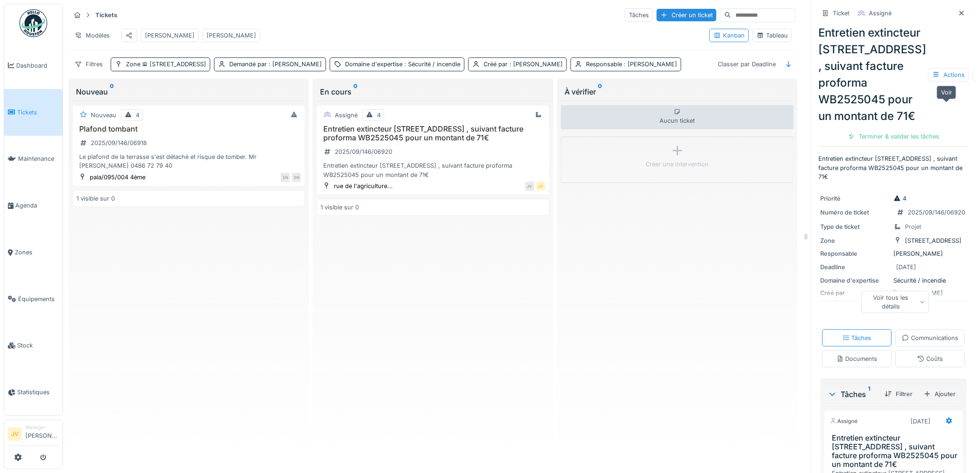 This screenshot has width=980, height=473. What do you see at coordinates (33, 299) in the screenshot?
I see `a: Équipements` at bounding box center [33, 299].